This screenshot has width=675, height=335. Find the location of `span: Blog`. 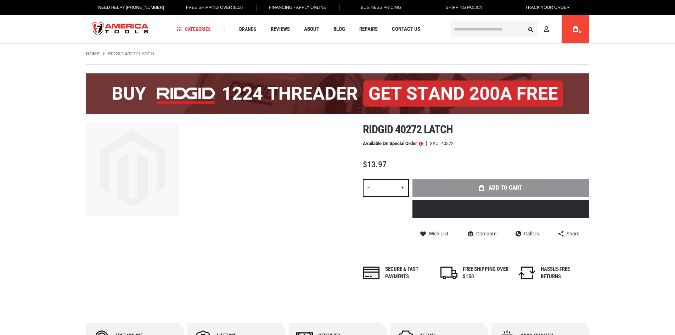

span: Blog is located at coordinates (339, 29).